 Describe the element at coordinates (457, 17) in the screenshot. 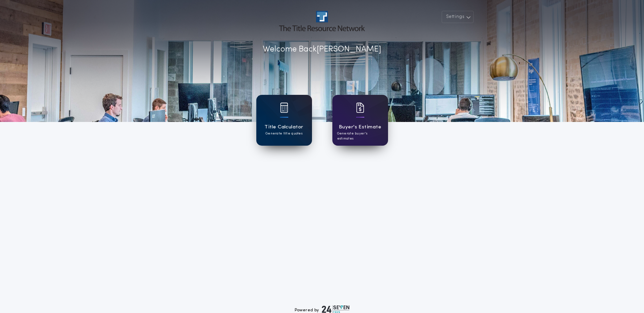

I see `button: Settings` at that location.